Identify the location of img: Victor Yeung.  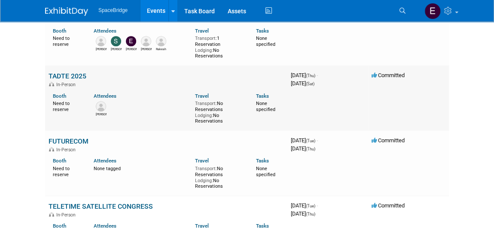
(101, 107).